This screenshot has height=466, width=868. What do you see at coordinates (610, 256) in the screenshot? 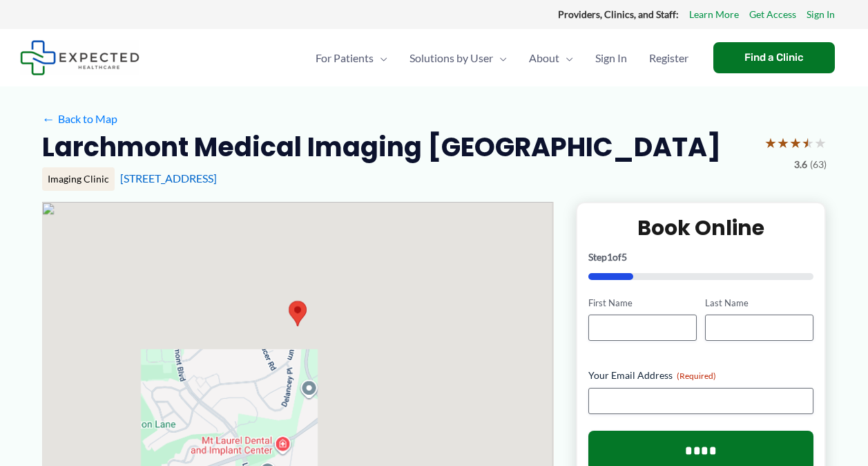
I see `span: 1` at bounding box center [610, 256].